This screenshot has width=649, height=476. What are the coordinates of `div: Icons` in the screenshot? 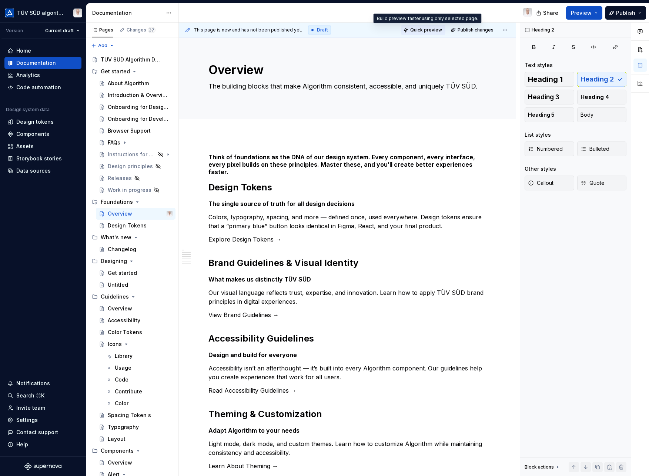 It's located at (115, 344).